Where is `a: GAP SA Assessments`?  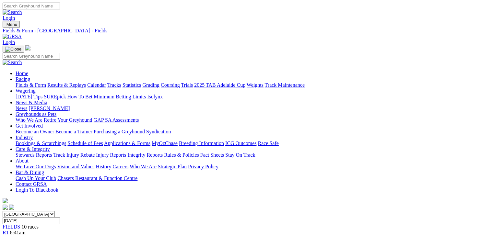 a: GAP SA Assessments is located at coordinates (116, 120).